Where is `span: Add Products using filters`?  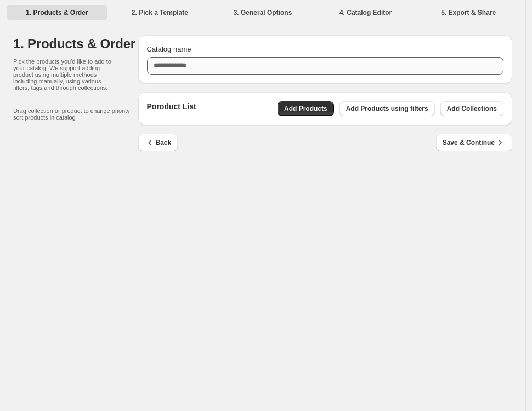 span: Add Products using filters is located at coordinates (387, 108).